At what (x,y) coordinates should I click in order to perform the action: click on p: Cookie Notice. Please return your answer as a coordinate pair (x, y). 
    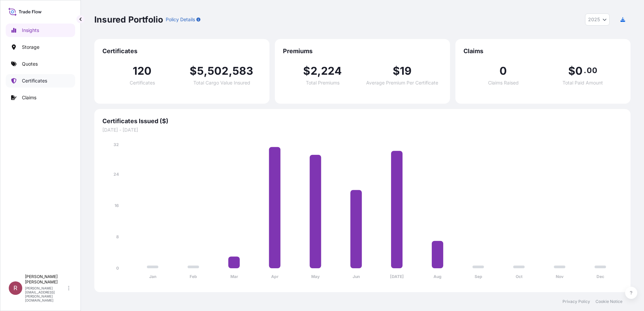
    Looking at the image, I should click on (609, 302).